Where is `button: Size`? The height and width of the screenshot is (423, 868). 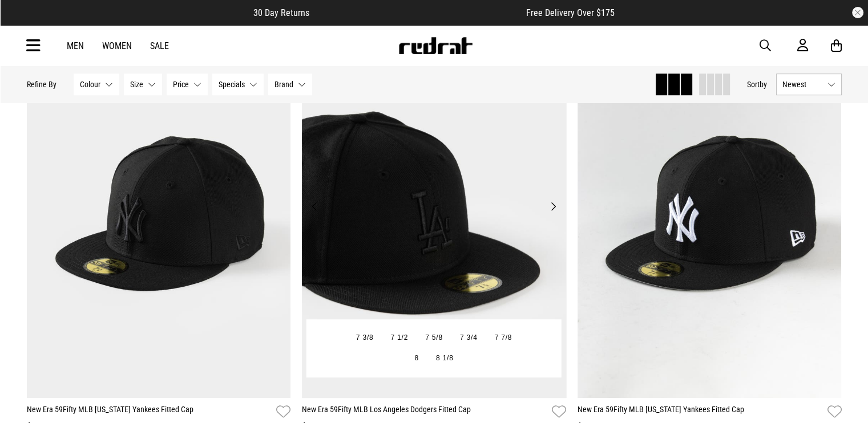
button: Size is located at coordinates (143, 84).